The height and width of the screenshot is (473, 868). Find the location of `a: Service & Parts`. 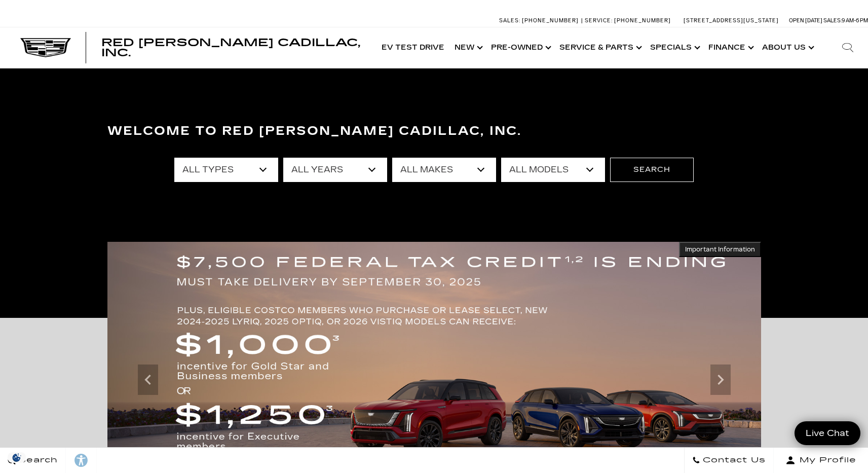

a: Service & Parts is located at coordinates (600, 47).